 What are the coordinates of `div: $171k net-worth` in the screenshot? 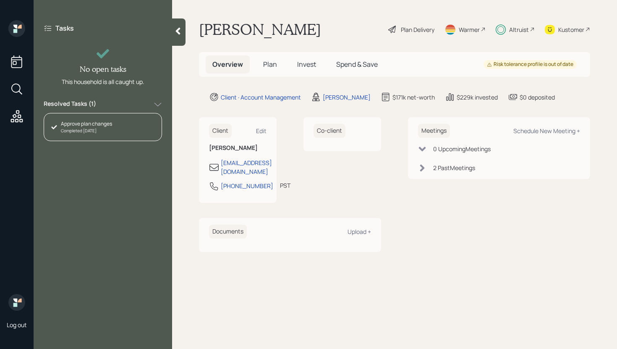 It's located at (413, 97).